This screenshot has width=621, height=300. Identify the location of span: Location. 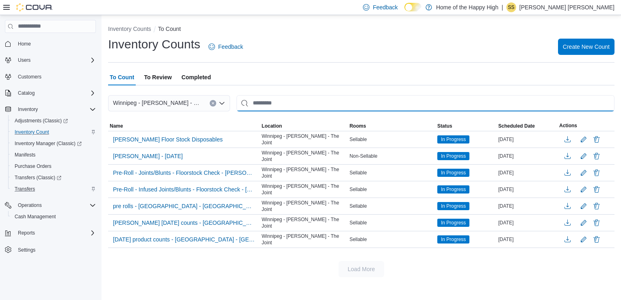
(272, 126).